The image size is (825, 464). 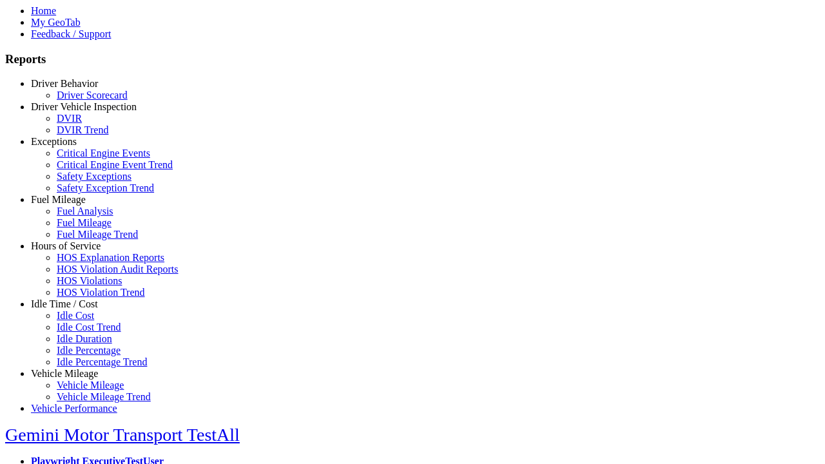 What do you see at coordinates (103, 153) in the screenshot?
I see `a: Critical Engine Events` at bounding box center [103, 153].